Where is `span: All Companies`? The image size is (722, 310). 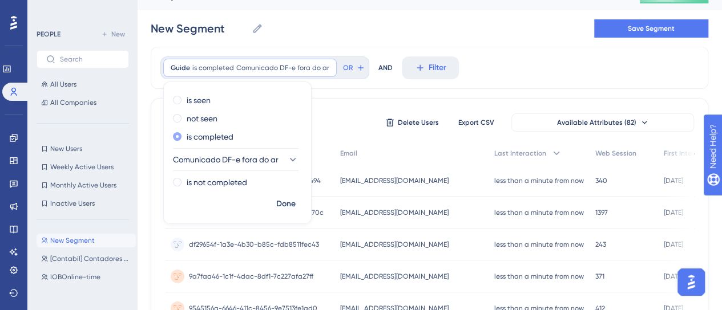 span: All Companies is located at coordinates (73, 103).